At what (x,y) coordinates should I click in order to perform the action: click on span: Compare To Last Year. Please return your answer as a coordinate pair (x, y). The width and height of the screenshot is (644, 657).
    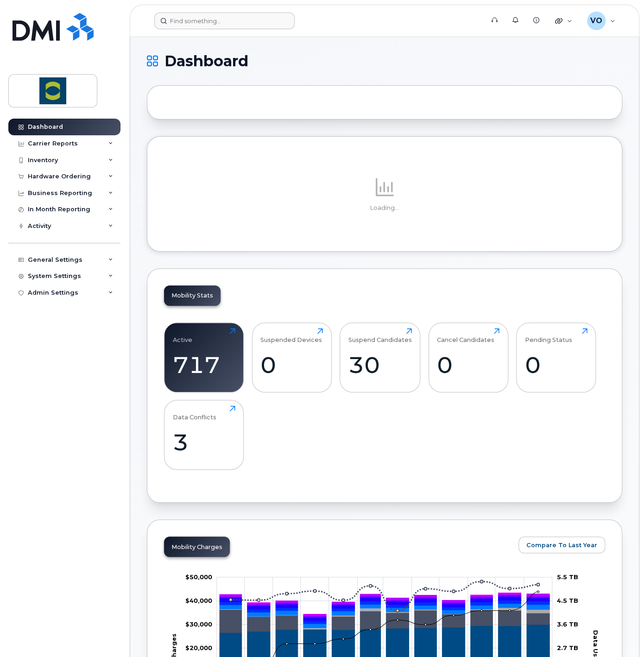
    Looking at the image, I should click on (561, 544).